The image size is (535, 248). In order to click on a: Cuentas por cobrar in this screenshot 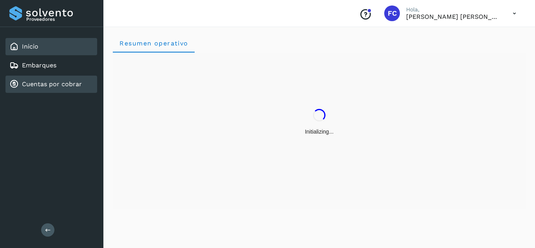, I will do `click(52, 84)`.